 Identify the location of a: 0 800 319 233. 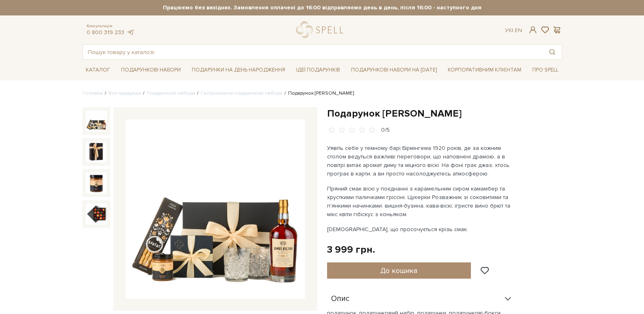
(105, 32).